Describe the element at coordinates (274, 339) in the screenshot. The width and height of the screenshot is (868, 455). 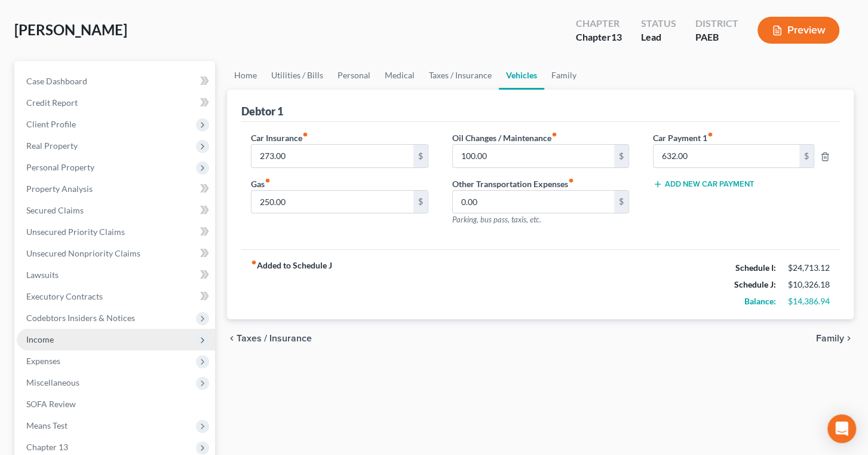
I see `span: Taxes / Insurance` at that location.